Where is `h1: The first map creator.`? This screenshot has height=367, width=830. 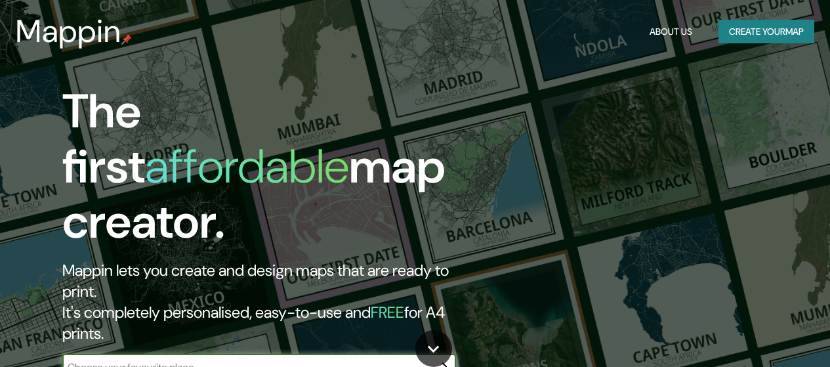
h1: The first map creator. is located at coordinates (270, 172).